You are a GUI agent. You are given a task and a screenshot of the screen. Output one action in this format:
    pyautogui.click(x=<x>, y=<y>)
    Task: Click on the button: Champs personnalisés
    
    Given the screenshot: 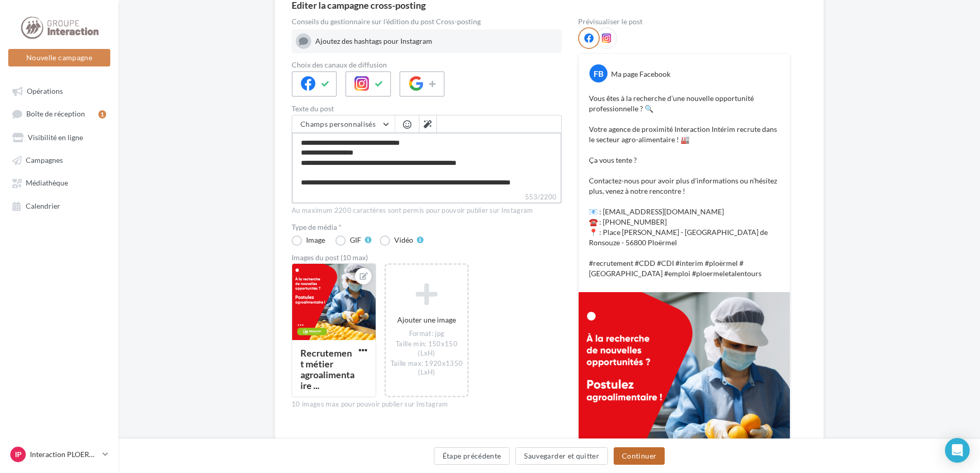 What is the action you would take?
    pyautogui.click(x=343, y=124)
    